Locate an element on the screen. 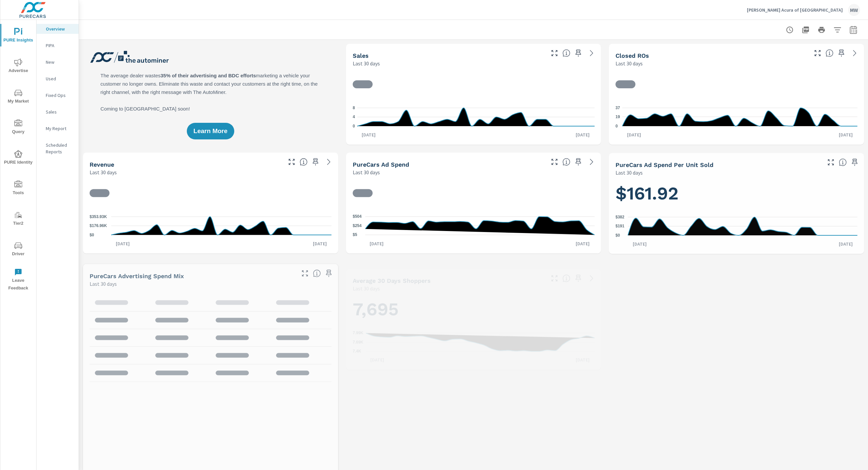 This screenshot has width=868, height=470. p: My Report is located at coordinates (60, 128).